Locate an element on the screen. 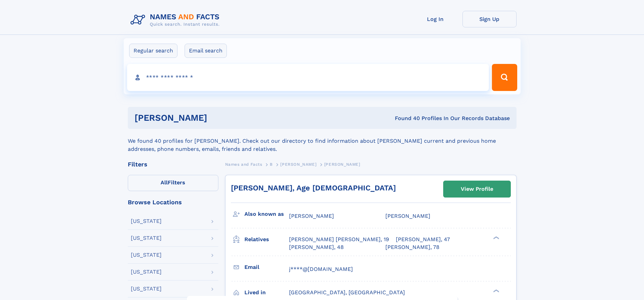  a: View Profile is located at coordinates (477, 189).